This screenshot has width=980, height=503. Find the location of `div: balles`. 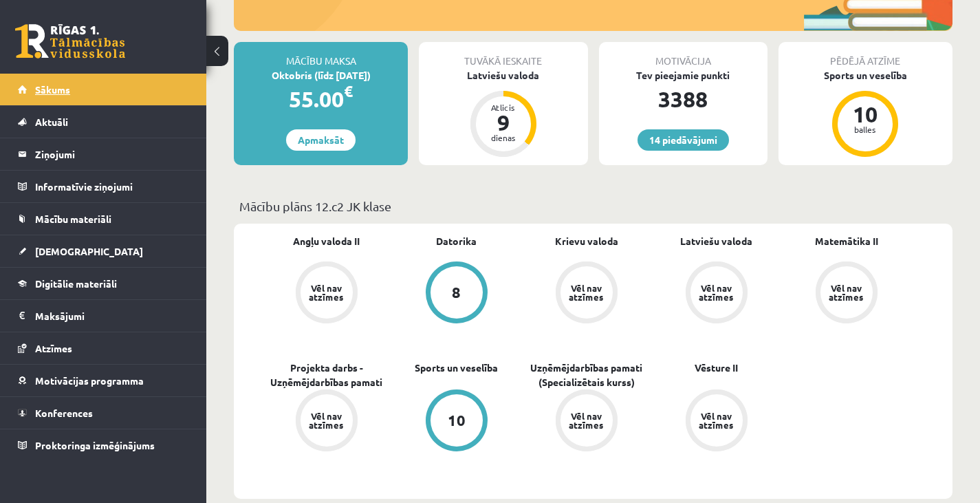

div: balles is located at coordinates (865, 129).